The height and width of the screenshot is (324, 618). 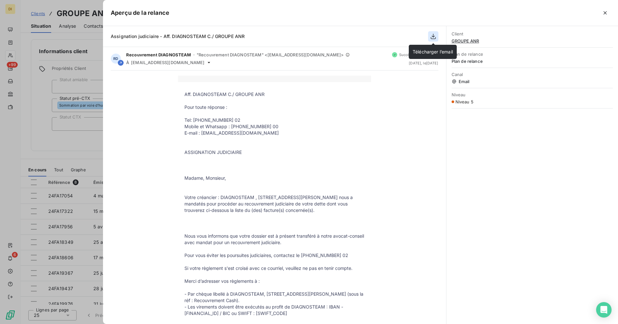 I want to click on span: Canal, so click(x=532, y=74).